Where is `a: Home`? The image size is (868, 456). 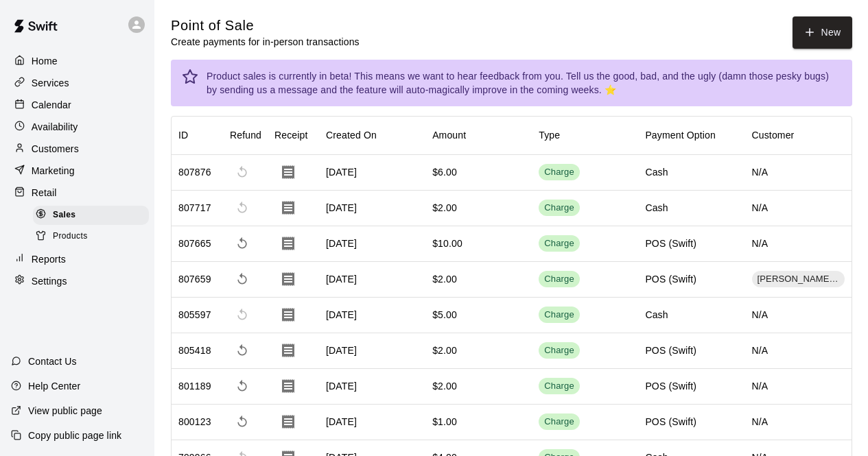 a: Home is located at coordinates (77, 61).